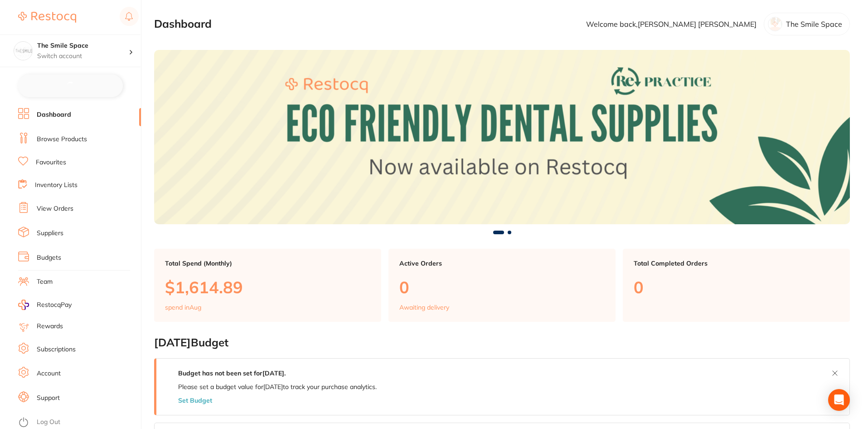 The height and width of the screenshot is (429, 868). I want to click on a: Active Orders0Awaiting delivery, so click(501, 285).